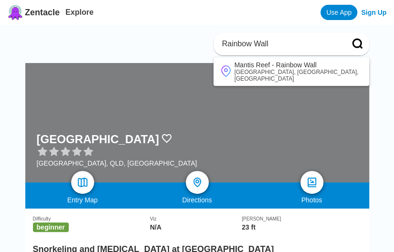 This screenshot has height=252, width=394. Describe the element at coordinates (280, 44) in the screenshot. I see `input: Enter a city, state, or country` at that location.